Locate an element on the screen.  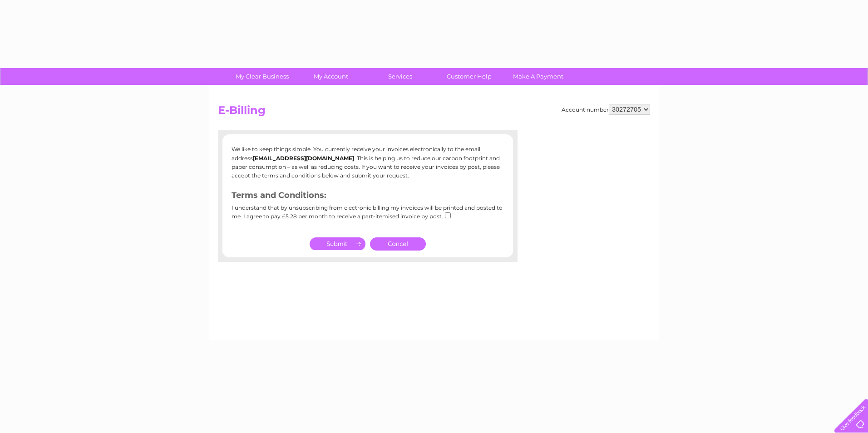
p: We like to keep things simple. You currently receive your invoices electronically to the email ad... is located at coordinates (368, 162).